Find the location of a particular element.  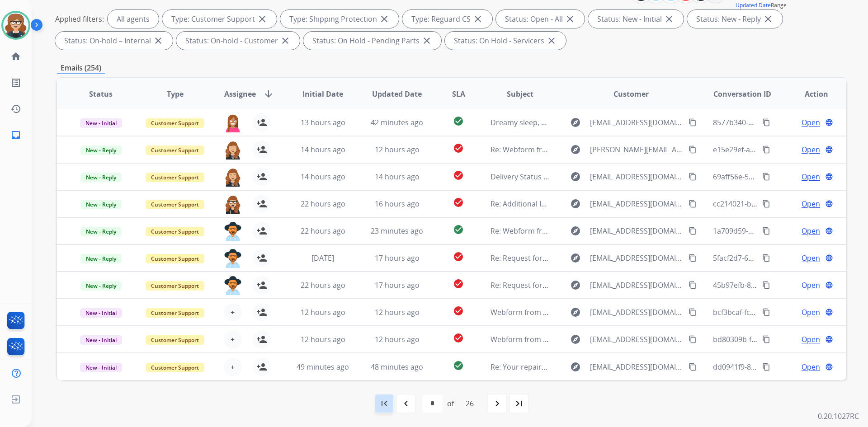

span: Dreamy sleep, brighter mornings! Save up to 50% 😶‍🌫️ is located at coordinates (580, 123).